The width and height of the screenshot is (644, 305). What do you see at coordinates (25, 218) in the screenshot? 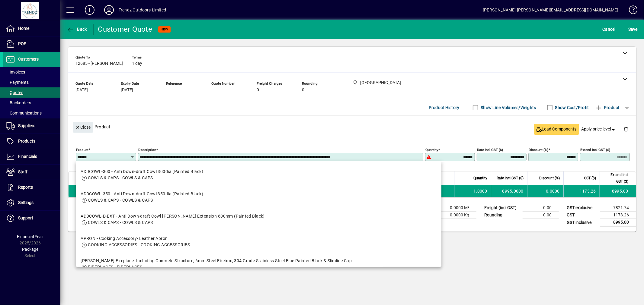
I see `span: Support` at bounding box center [25, 218].